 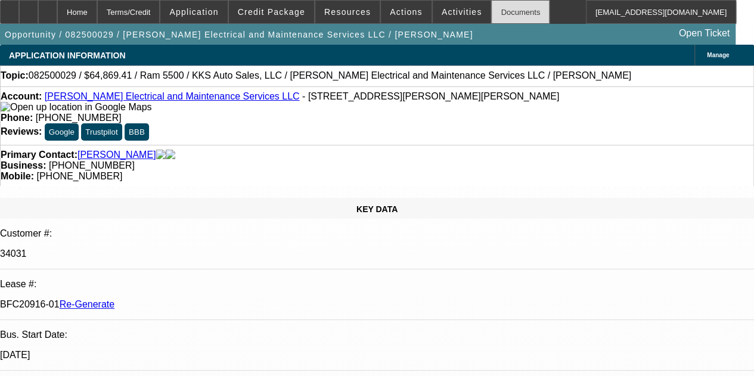 I want to click on strong: Mobile:, so click(x=17, y=176).